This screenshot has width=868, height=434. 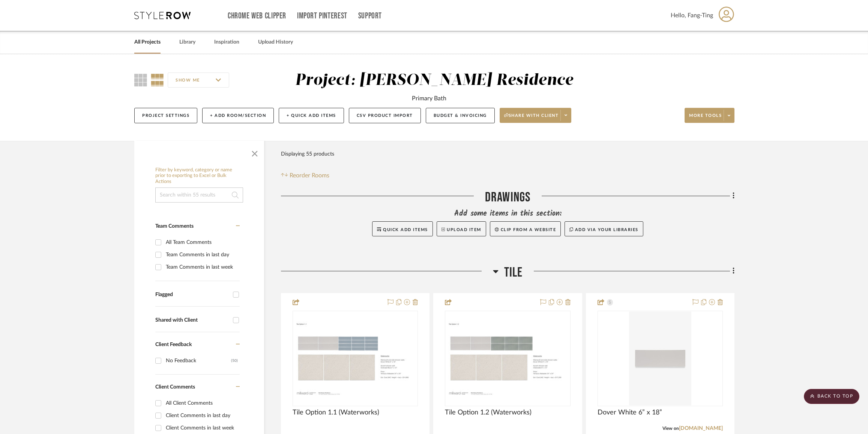 What do you see at coordinates (370, 16) in the screenshot?
I see `a: Support` at bounding box center [370, 16].